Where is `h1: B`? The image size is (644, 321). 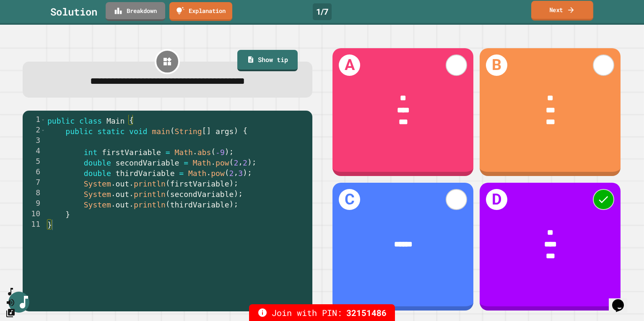
h1: B is located at coordinates (497, 65).